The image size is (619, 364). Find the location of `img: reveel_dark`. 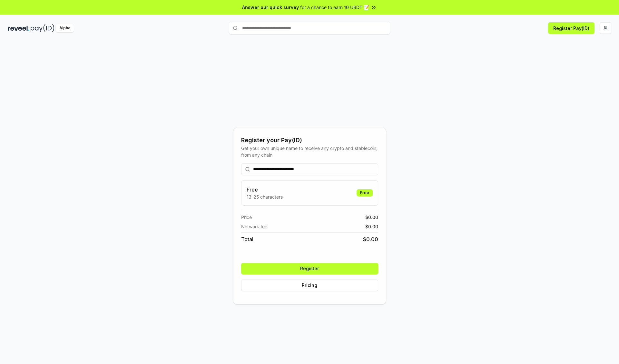

img: reveel_dark is located at coordinates (18, 28).